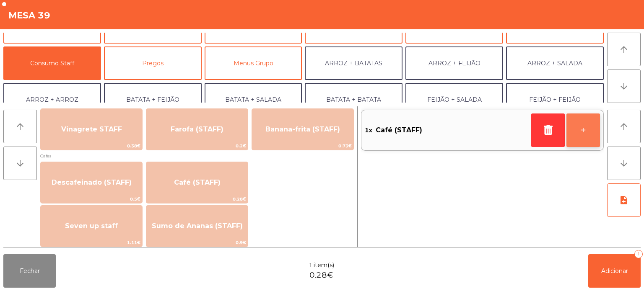  I want to click on span: Sumo de Ananas (STAFF), so click(197, 226).